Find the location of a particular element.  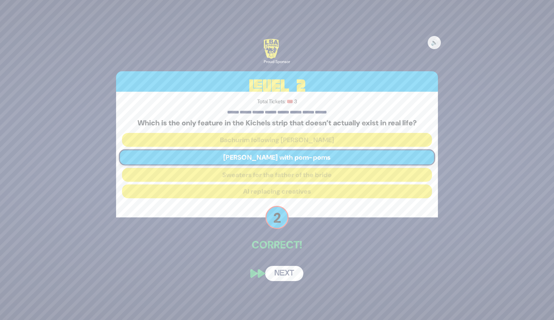

p: 2 is located at coordinates (277, 217).